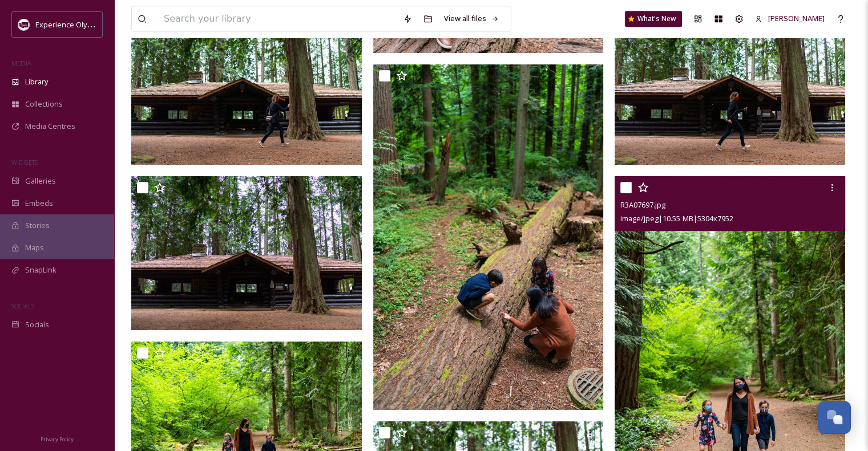  I want to click on span: Collections, so click(44, 104).